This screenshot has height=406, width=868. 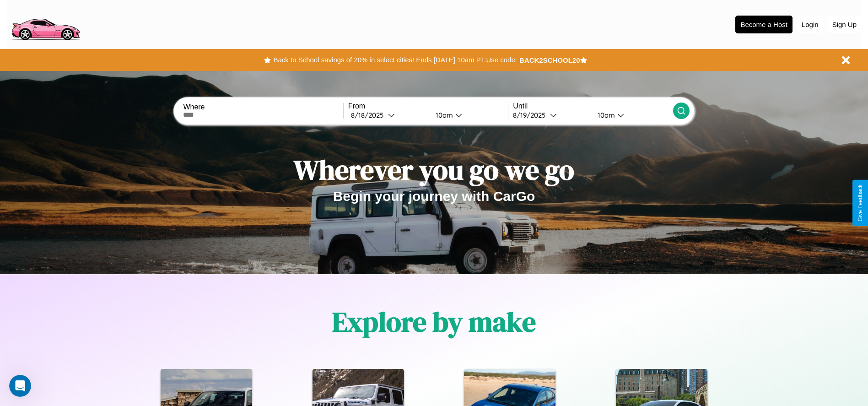 What do you see at coordinates (388, 115) in the screenshot?
I see `button: 8/18/2025` at bounding box center [388, 115].